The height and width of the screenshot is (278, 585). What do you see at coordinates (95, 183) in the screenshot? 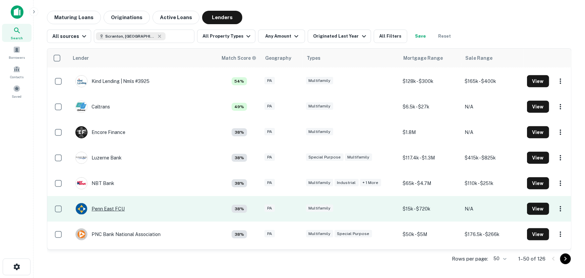
I see `div: NBT Bank` at bounding box center [95, 183].